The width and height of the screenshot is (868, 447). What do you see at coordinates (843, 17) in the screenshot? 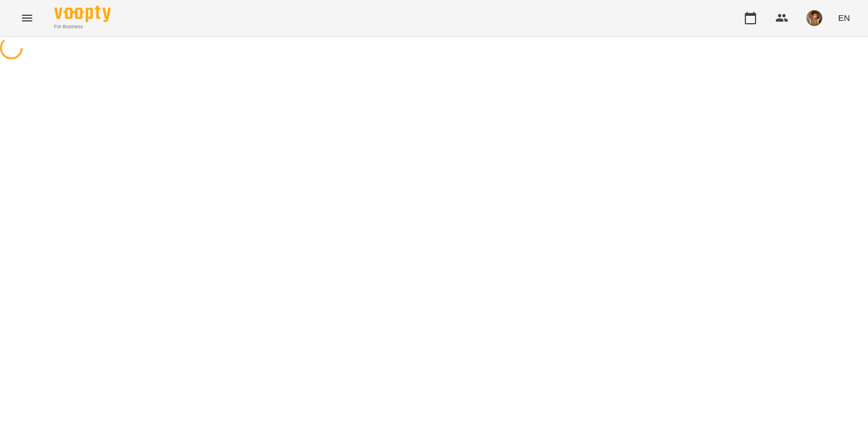
I see `button: EN` at bounding box center [843, 17].